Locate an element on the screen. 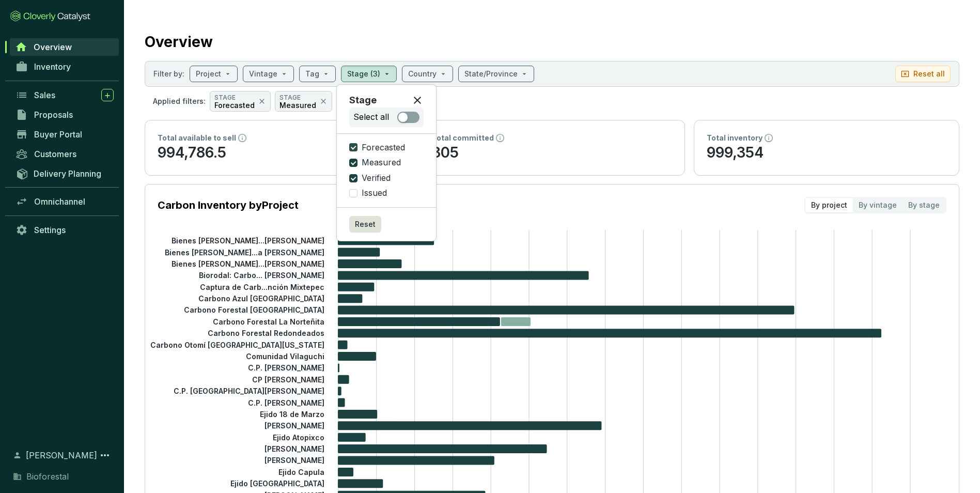  p: Total available to sell is located at coordinates (197, 138).